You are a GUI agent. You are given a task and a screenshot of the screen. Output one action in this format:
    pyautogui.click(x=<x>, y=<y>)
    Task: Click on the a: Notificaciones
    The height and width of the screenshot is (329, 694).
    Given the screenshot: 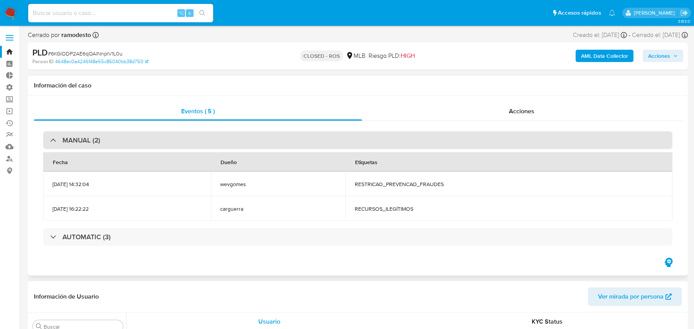 What is the action you would take?
    pyautogui.click(x=612, y=13)
    